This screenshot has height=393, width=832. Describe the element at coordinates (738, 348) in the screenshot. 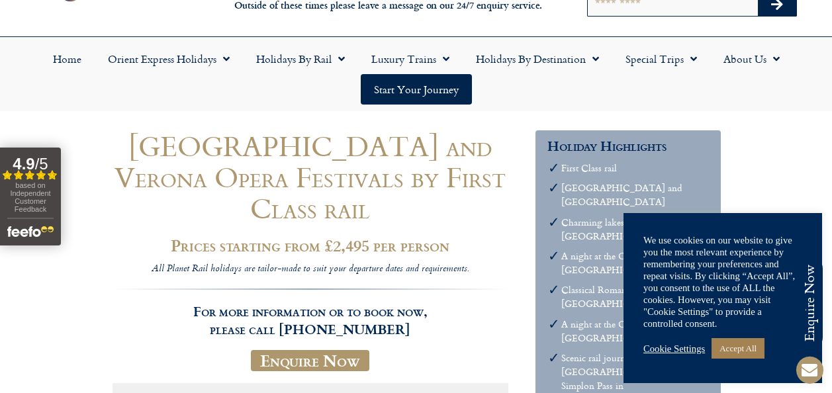

I see `a: Accept All` at that location.